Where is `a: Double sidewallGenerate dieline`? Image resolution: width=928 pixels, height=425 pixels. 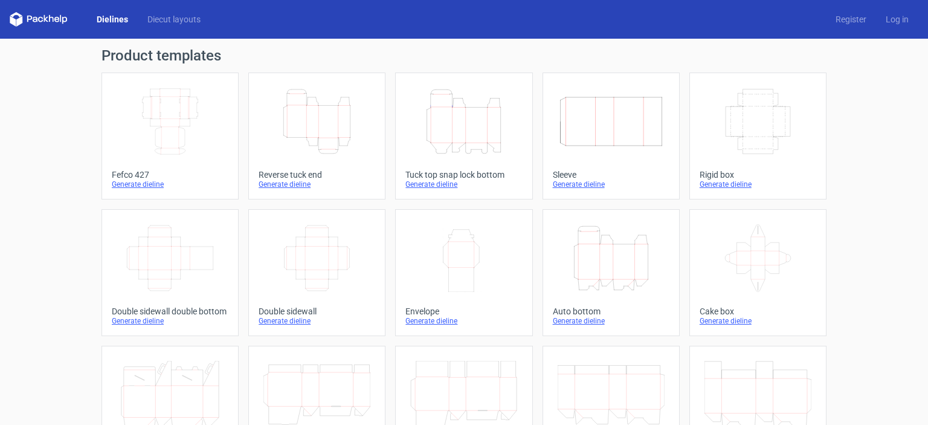
a: Double sidewallGenerate dieline is located at coordinates (317, 272).